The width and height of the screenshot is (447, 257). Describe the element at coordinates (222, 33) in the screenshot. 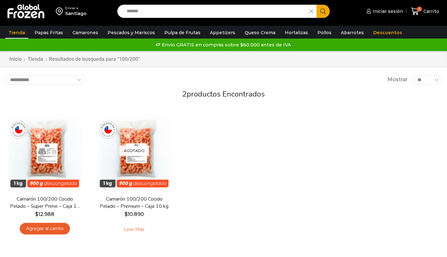

I see `a: Appetizers` at that location.